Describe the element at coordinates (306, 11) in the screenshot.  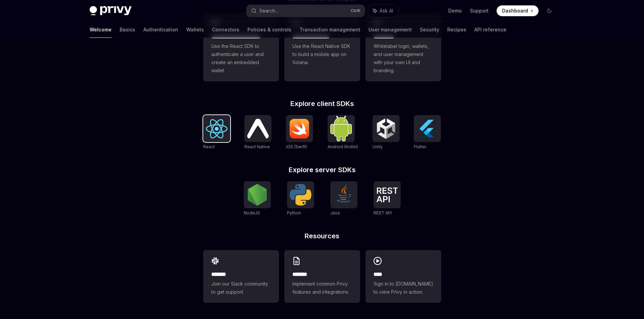
I see `button: Search...CtrlK` at that location.